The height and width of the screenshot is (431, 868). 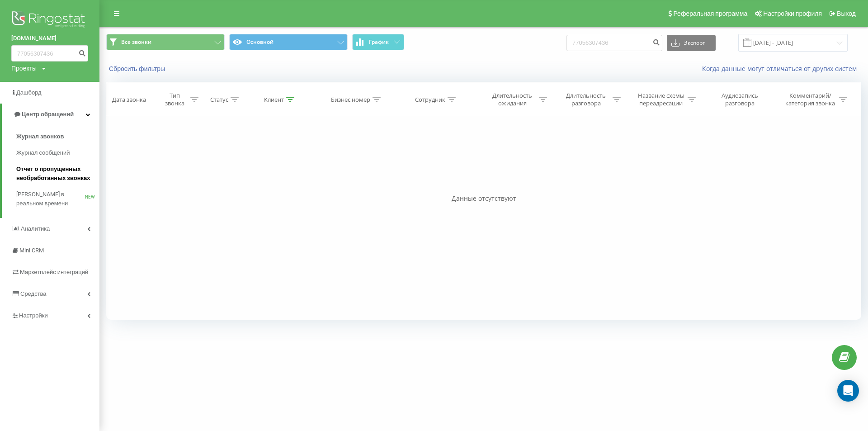 What do you see at coordinates (165, 42) in the screenshot?
I see `button: Все звонки` at bounding box center [165, 42].